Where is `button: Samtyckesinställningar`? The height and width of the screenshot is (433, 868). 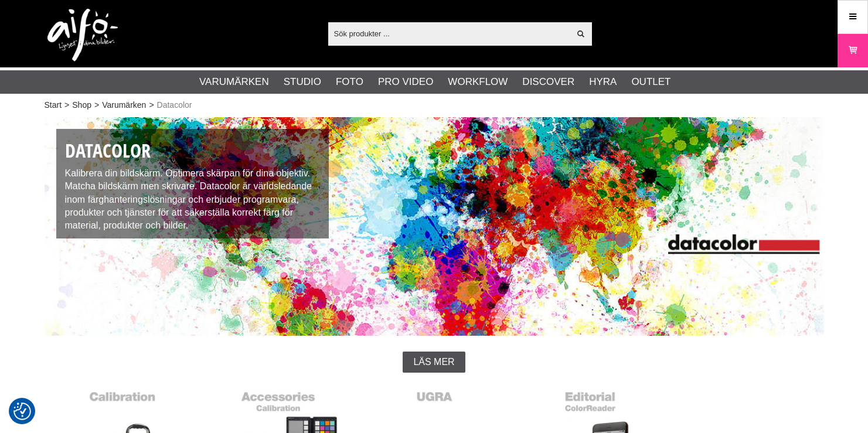
button: Samtyckesinställningar is located at coordinates (23, 411).